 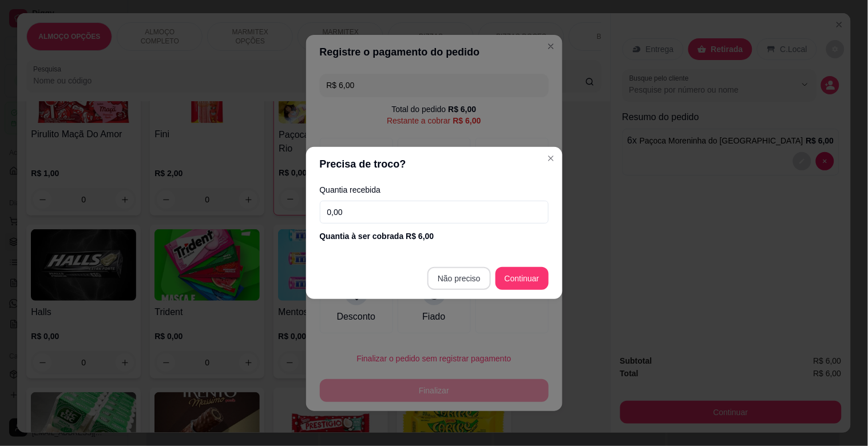 What do you see at coordinates (459, 279) in the screenshot?
I see `button: Não preciso` at bounding box center [459, 279].